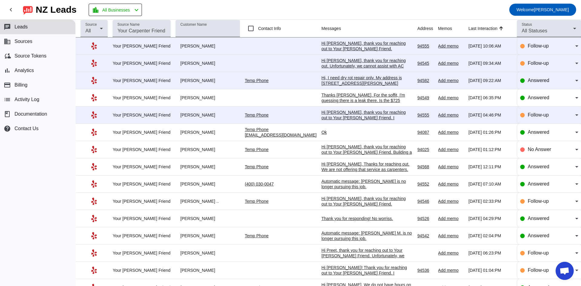 This screenshot has width=581, height=286. I want to click on mat-icon: business, so click(7, 41).